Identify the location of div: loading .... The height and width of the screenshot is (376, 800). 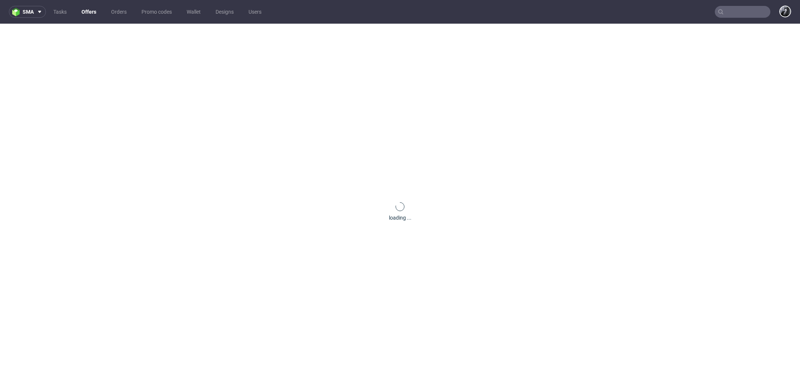
(400, 218).